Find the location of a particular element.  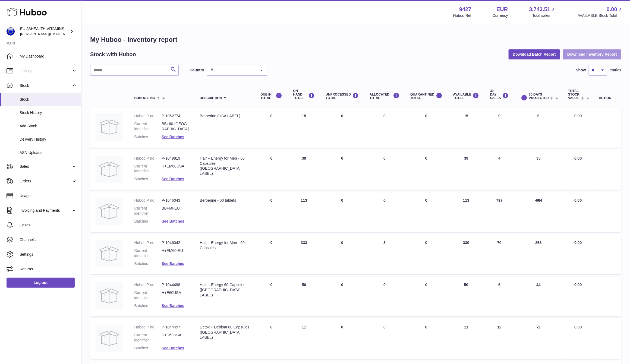

td: 113 is located at coordinates (304, 212).